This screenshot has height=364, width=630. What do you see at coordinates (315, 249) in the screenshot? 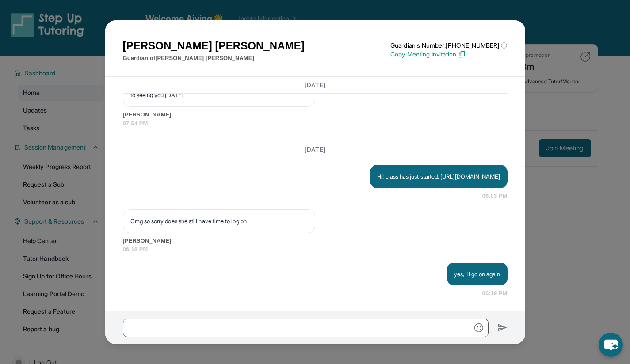
I see `span: 06:18 PM` at bounding box center [315, 249].